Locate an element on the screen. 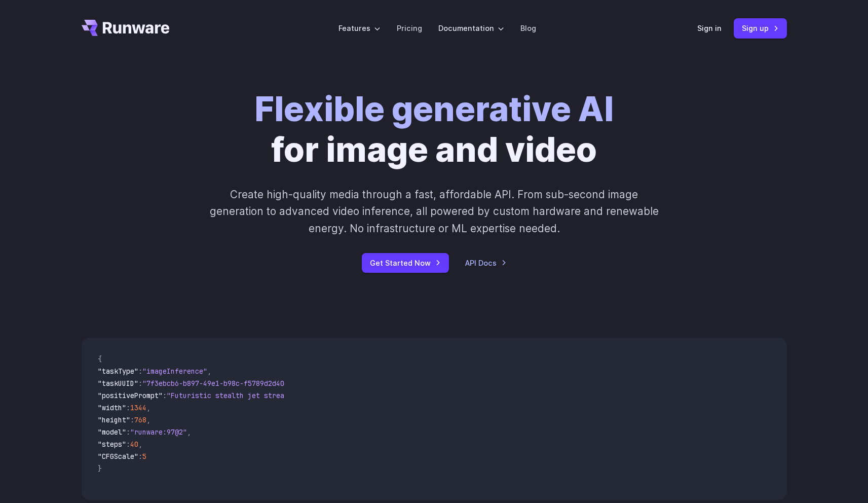 This screenshot has height=503, width=868. a: Blog is located at coordinates (528, 28).